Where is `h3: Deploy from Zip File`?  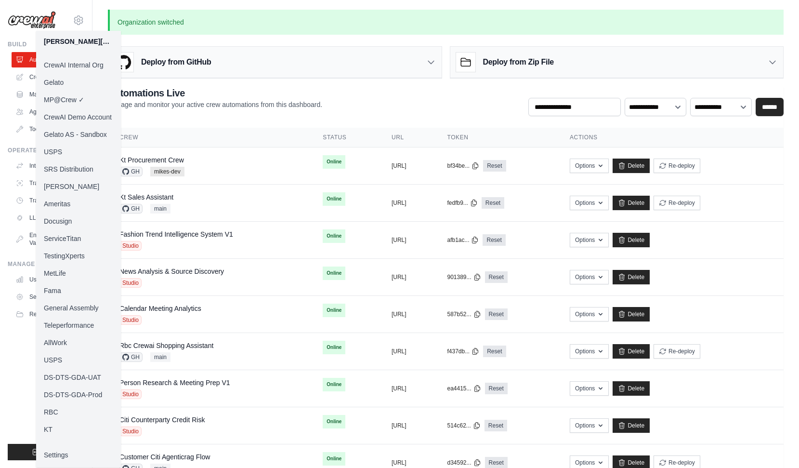 h3: Deploy from Zip File is located at coordinates (518, 62).